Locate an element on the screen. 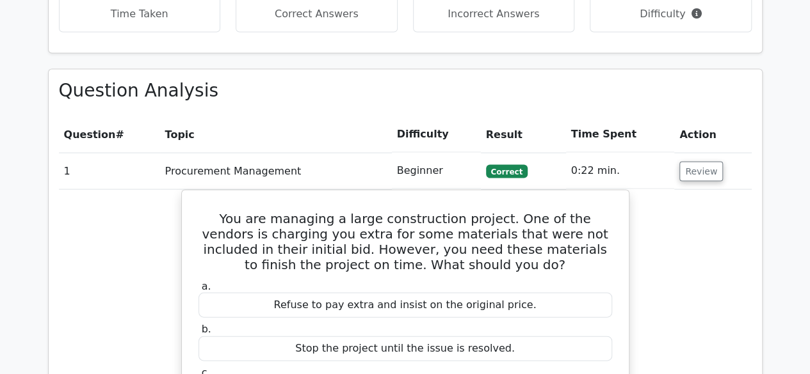  span: Question is located at coordinates (90, 134).